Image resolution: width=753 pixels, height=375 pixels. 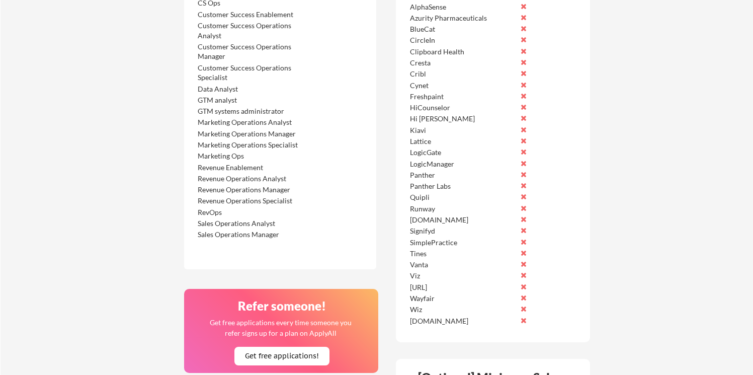 What do you see at coordinates (251, 134) in the screenshot?
I see `div: Marketing Operations Manager` at bounding box center [251, 134].